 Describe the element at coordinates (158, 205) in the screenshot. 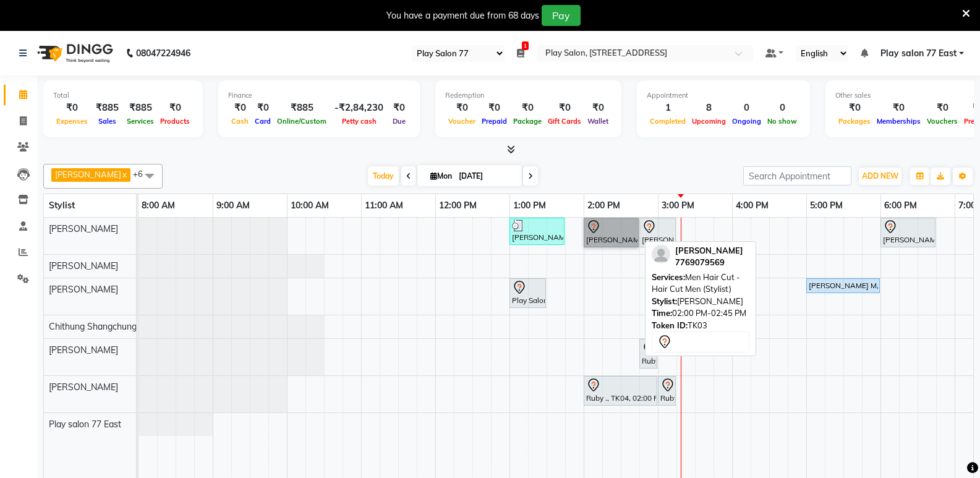

I see `a: 8:00 AM` at that location.